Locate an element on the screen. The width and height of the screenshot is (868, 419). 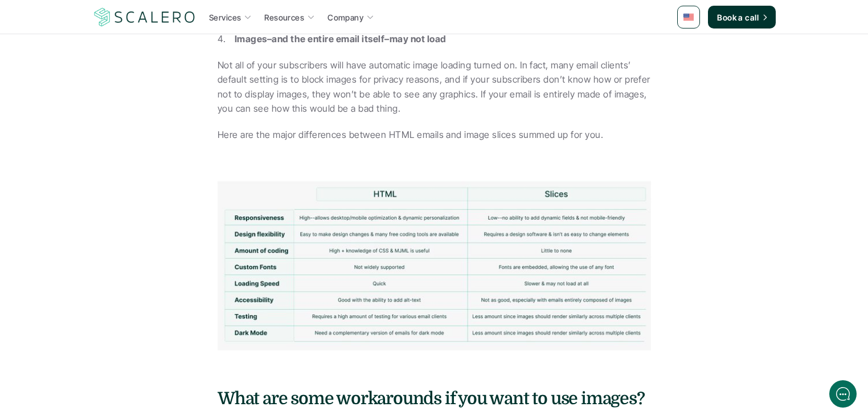
span: We run on Gist is located at coordinates (119, 349).